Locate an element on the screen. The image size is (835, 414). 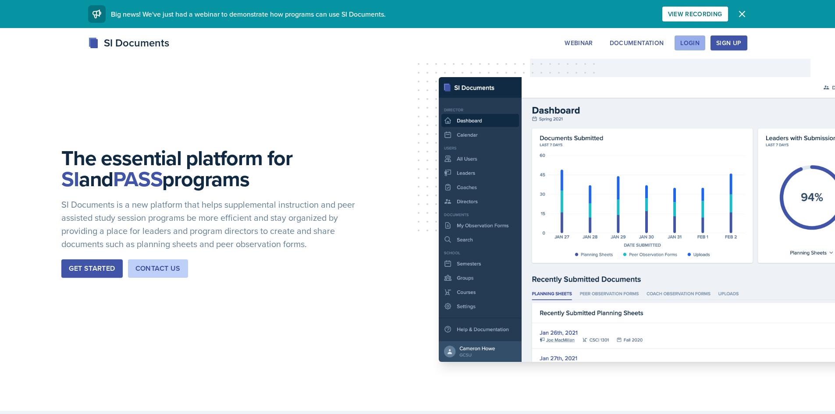
button: Documentation is located at coordinates (637, 43).